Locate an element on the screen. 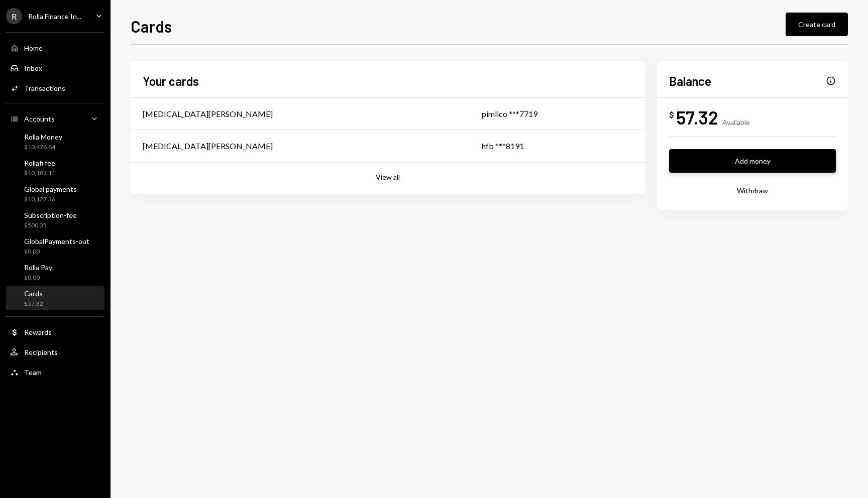  button: Add money is located at coordinates (752, 160).